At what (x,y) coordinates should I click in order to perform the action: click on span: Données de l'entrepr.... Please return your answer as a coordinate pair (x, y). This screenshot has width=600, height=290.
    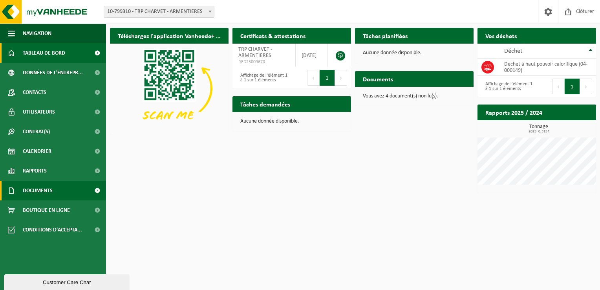
    Looking at the image, I should click on (53, 73).